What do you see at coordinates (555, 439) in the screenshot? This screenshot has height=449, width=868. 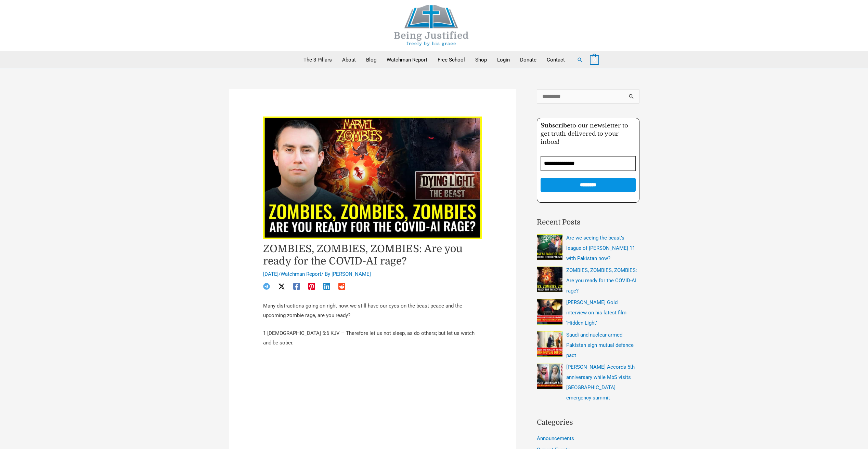 I see `a: Announcements` at bounding box center [555, 439].